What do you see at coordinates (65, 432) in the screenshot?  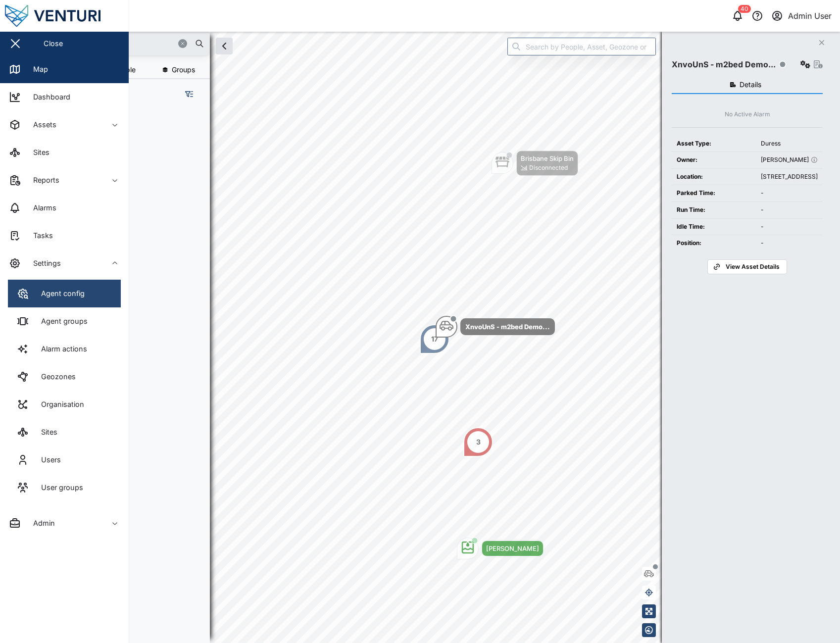 I see `a: Sites` at bounding box center [65, 432].